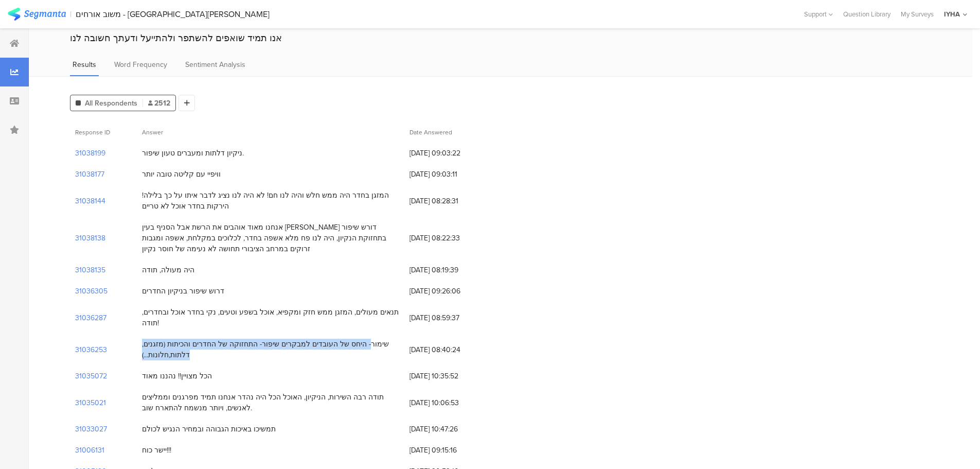  Describe the element at coordinates (917, 14) in the screenshot. I see `a: My Surveys` at that location.